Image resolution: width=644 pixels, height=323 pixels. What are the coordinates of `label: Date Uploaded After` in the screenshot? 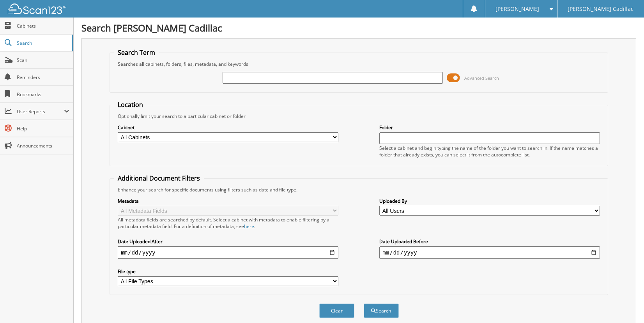 It's located at (228, 241).